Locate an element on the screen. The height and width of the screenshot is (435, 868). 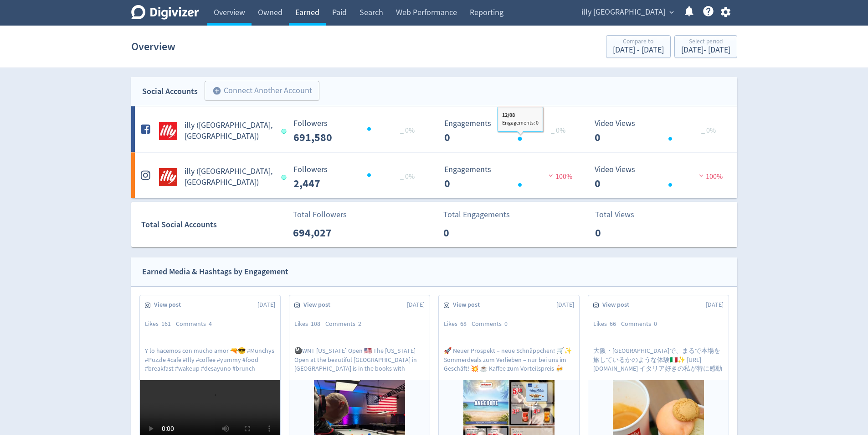
span: 68 is located at coordinates (464, 324).